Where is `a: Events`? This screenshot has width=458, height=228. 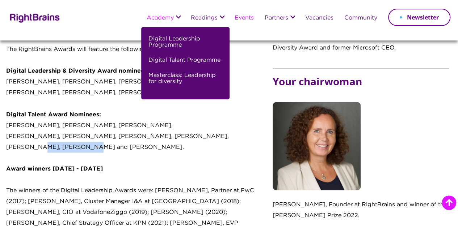 a: Events is located at coordinates (244, 18).